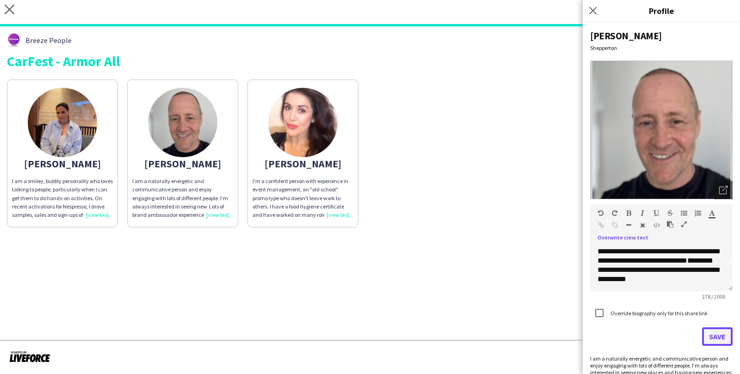 The width and height of the screenshot is (740, 374). What do you see at coordinates (14, 40) in the screenshot?
I see `img: thumb-62876bd588459.png` at bounding box center [14, 40].